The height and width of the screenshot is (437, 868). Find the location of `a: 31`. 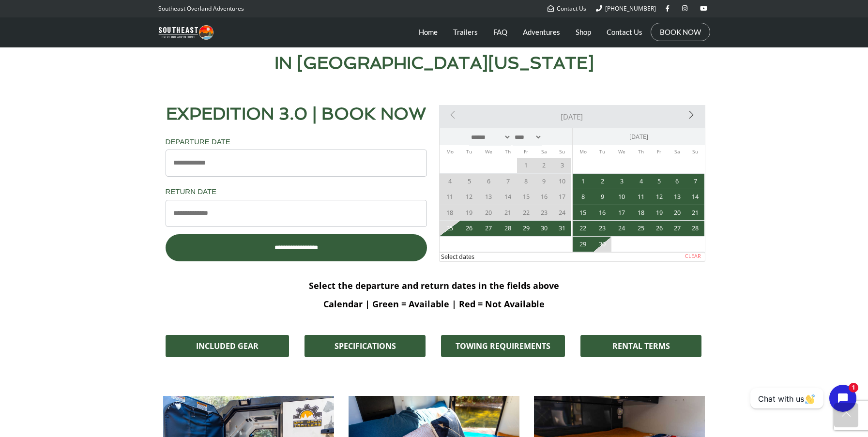

a: 31 is located at coordinates (562, 228).